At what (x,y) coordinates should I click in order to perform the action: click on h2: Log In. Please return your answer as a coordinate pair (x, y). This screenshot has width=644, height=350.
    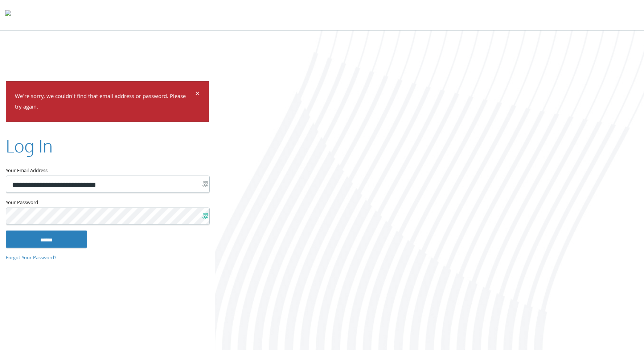
    Looking at the image, I should click on (29, 145).